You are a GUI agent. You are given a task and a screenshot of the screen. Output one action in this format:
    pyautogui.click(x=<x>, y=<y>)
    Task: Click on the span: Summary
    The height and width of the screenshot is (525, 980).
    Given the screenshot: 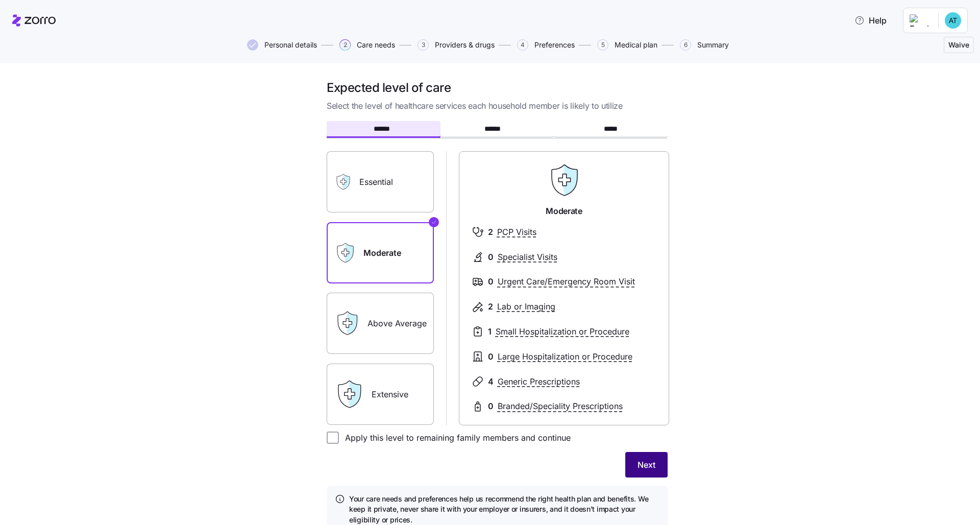 What is the action you would take?
    pyautogui.click(x=713, y=45)
    